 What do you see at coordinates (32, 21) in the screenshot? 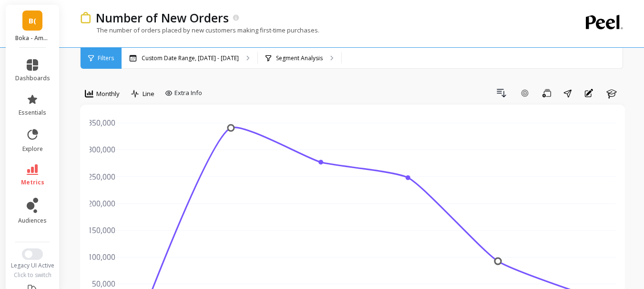
I see `span: B(` at bounding box center [32, 21].